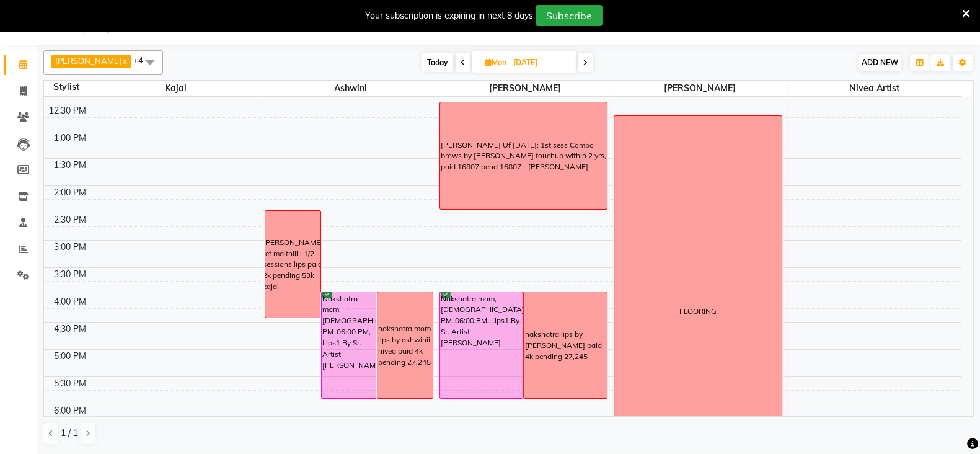 The height and width of the screenshot is (454, 980). Describe the element at coordinates (176, 88) in the screenshot. I see `span: Kajal` at that location.